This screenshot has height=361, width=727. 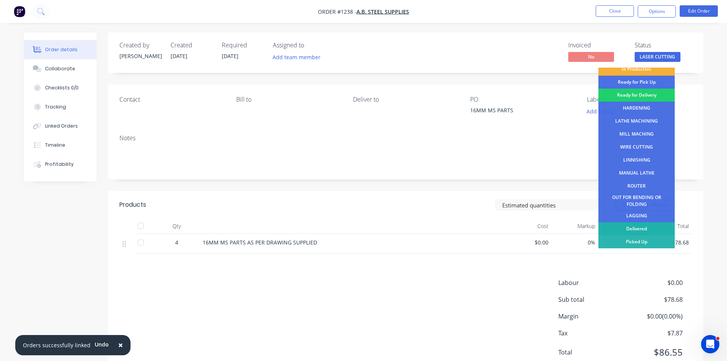 I want to click on div: Markup, so click(x=575, y=226).